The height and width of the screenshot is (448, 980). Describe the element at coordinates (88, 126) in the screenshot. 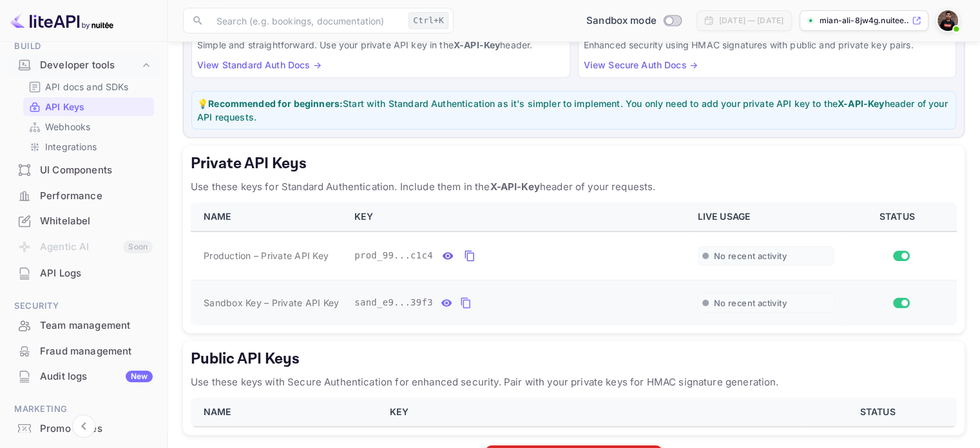

I see `div: Webhooks` at that location.